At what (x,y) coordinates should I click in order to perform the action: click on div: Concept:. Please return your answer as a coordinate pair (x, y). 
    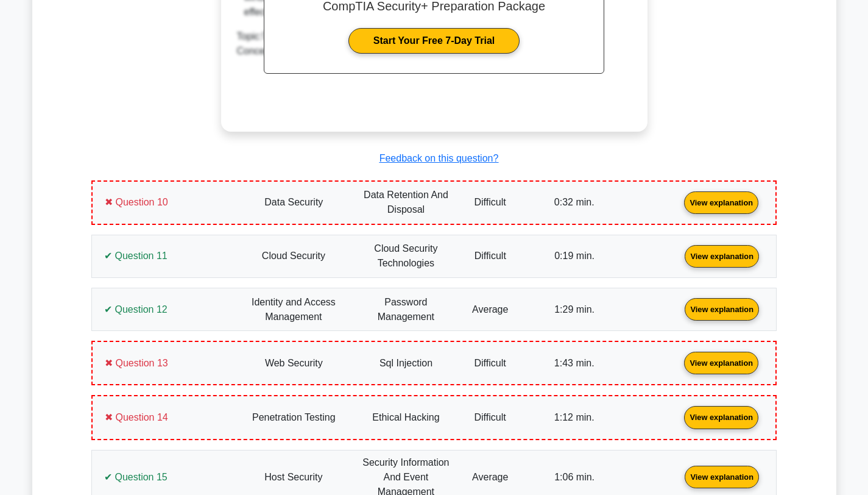
    Looking at the image, I should click on (435, 51).